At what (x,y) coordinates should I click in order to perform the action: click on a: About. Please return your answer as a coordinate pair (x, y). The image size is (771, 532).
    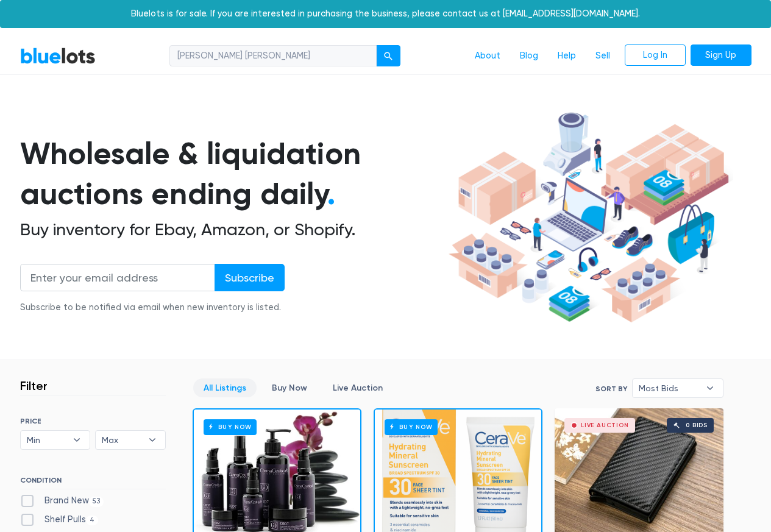
    Looking at the image, I should click on (487, 56).